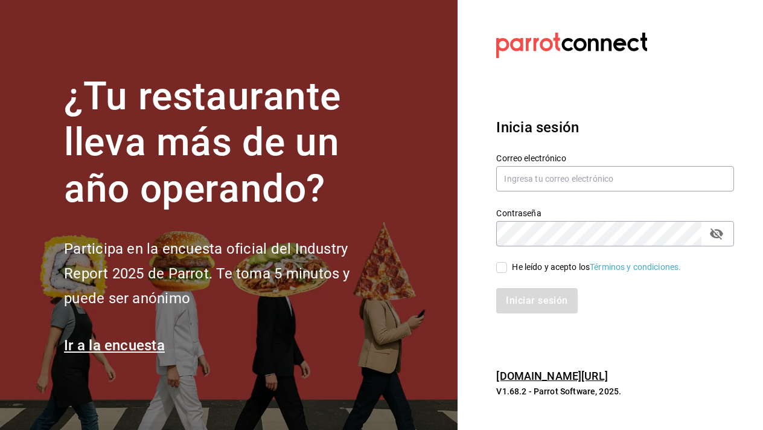 This screenshot has height=430, width=763. I want to click on label: Contraseña, so click(615, 212).